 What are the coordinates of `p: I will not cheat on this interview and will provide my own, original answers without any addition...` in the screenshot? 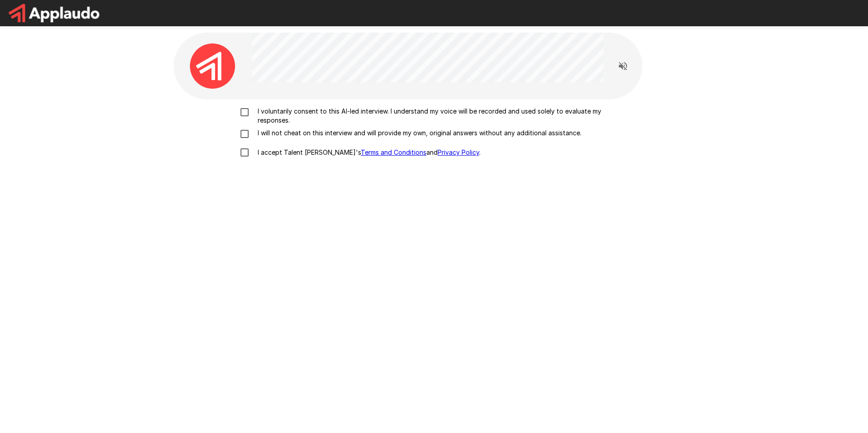 It's located at (418, 133).